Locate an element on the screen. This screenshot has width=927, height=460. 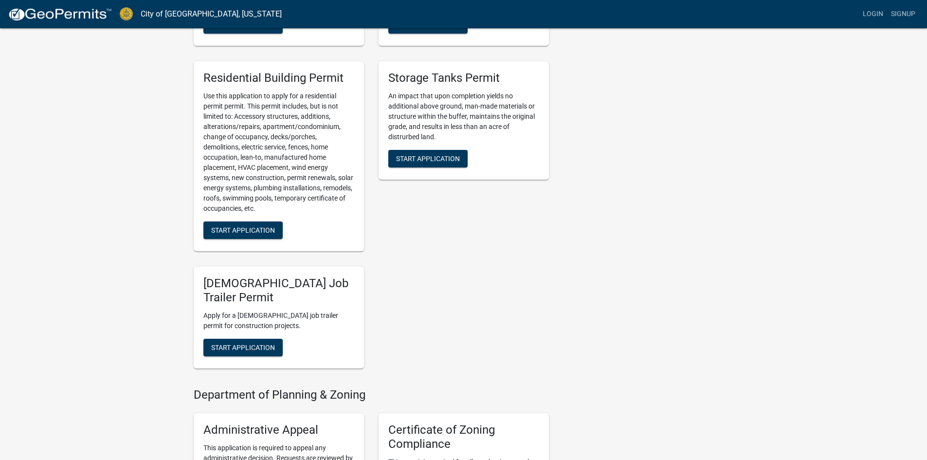
img: City of Jeffersonville, Indiana is located at coordinates (126, 14).